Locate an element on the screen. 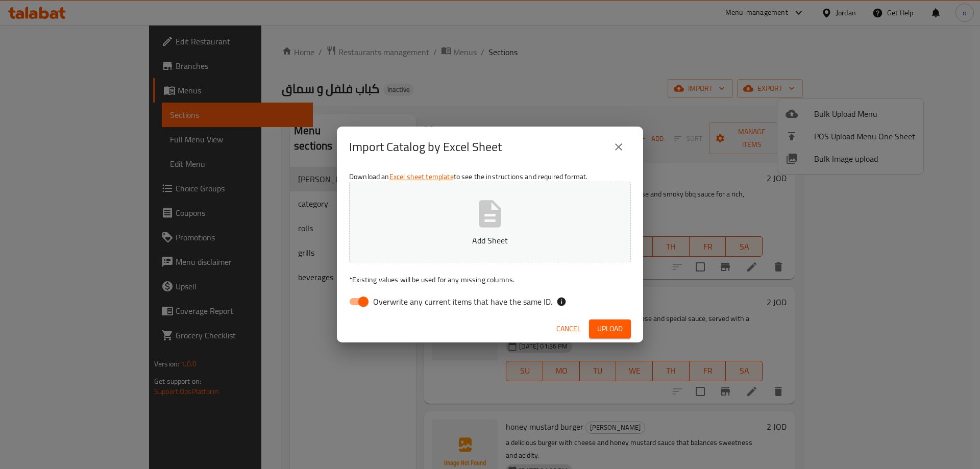 Image resolution: width=980 pixels, height=469 pixels. span: Cancel is located at coordinates (569, 329).